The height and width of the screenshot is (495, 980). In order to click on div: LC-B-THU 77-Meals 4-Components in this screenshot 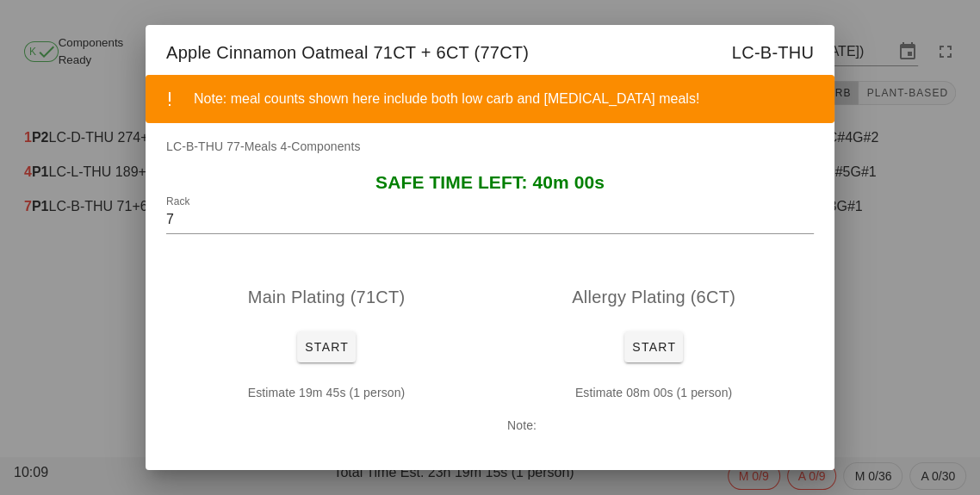, I will do `click(490, 155)`.